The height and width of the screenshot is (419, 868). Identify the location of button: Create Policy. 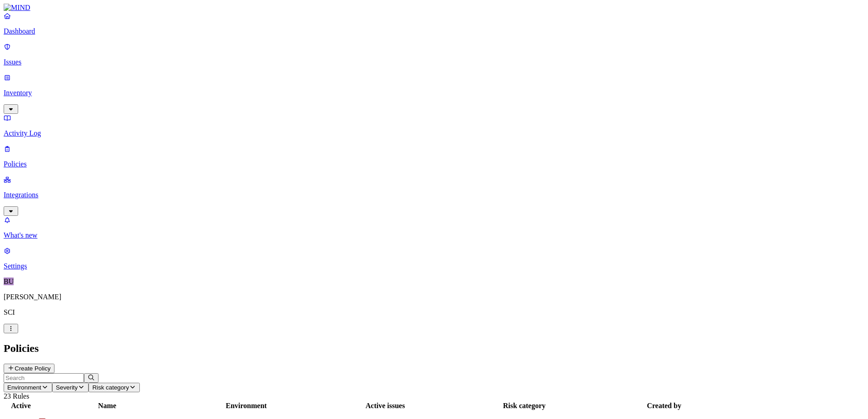
(29, 368).